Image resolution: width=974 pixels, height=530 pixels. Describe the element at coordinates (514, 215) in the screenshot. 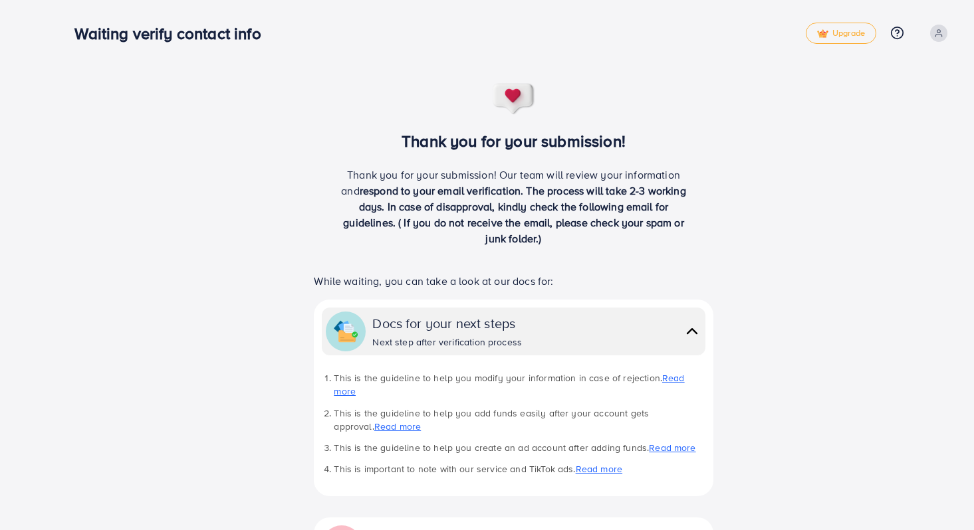

I see `span: respond to your email verification. The process will take 2-3 working days. In case of disapprova...` at that location.